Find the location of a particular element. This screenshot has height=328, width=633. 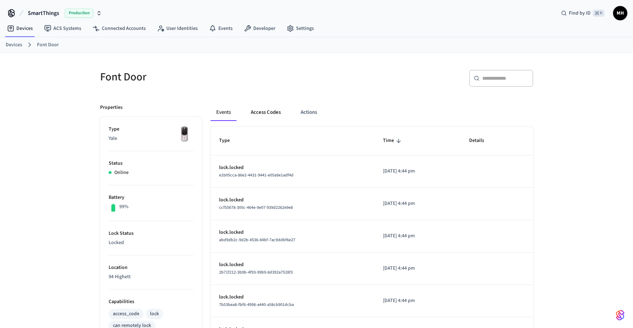

span: 7b53bea8-fbf6-4998-a440-a58cb901dcba is located at coordinates (256, 305).